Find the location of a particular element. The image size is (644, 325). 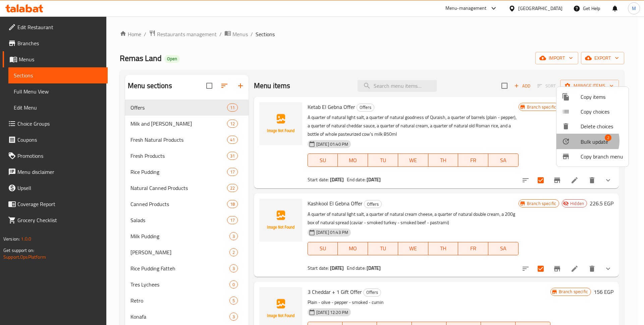

span: 2 is located at coordinates (608, 138).